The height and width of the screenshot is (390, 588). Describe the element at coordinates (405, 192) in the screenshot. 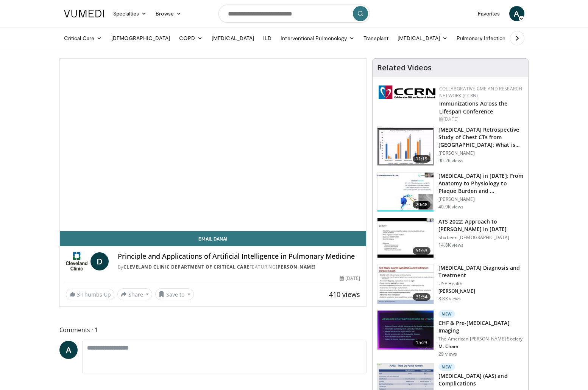

I see `img: 823da73b-7a00-425d-bb7f-45c8b03b10c3.150x105_q85_crop-smart_upscale.jpg` at that location.